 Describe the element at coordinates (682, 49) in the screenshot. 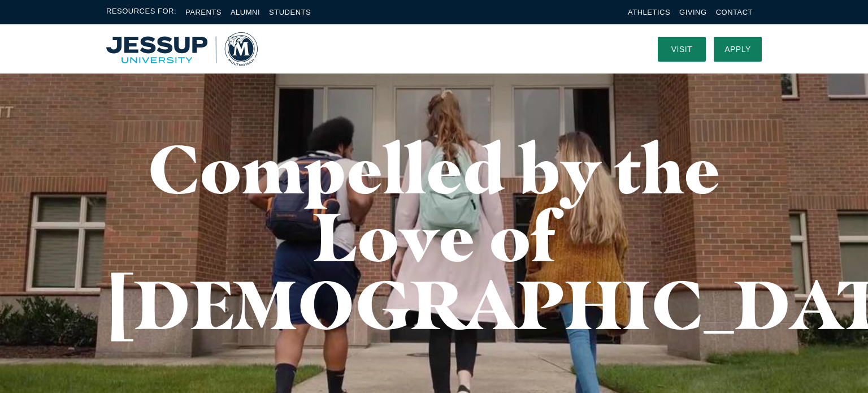

I see `a: Visit` at that location.